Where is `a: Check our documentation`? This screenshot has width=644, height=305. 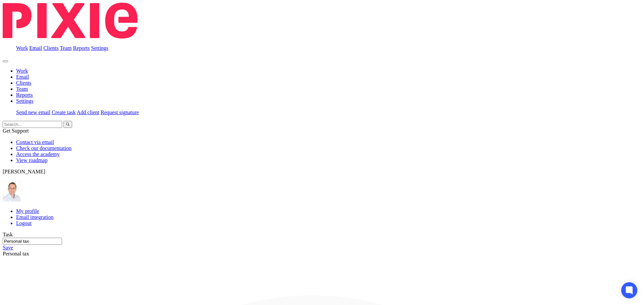
a: Check our documentation is located at coordinates (44, 148).